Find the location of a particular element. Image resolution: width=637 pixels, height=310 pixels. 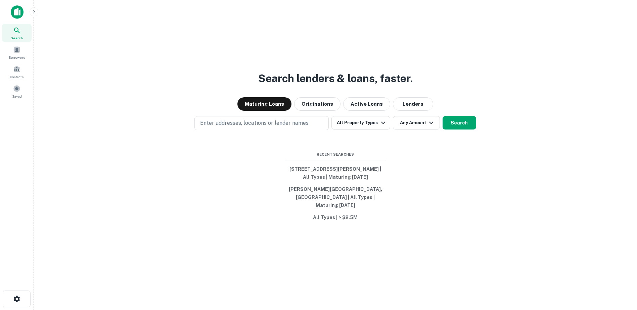

button: Maturing Loans is located at coordinates (264, 104).